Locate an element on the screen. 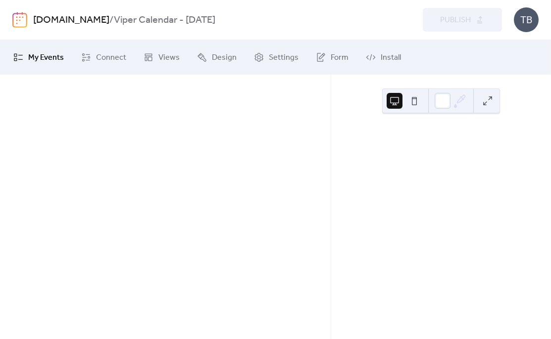 This screenshot has height=339, width=551. a: Install is located at coordinates (383, 57).